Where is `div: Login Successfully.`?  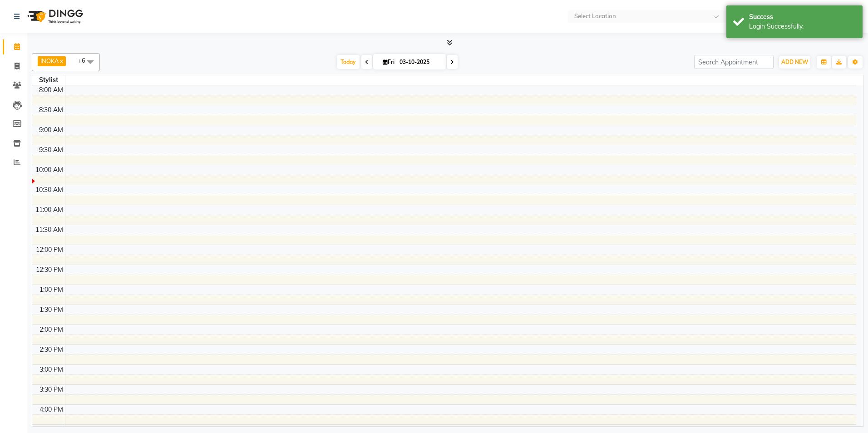 div: Login Successfully. is located at coordinates (802, 26).